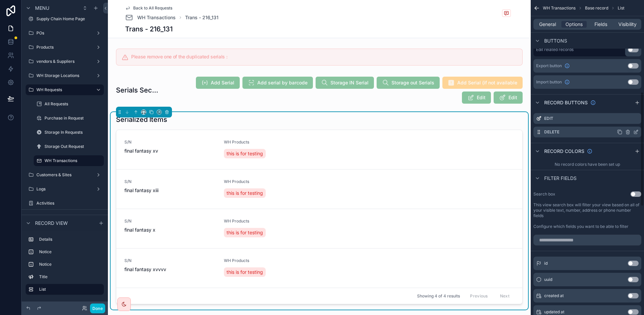  I want to click on label: vendors & Suppliers, so click(65, 62).